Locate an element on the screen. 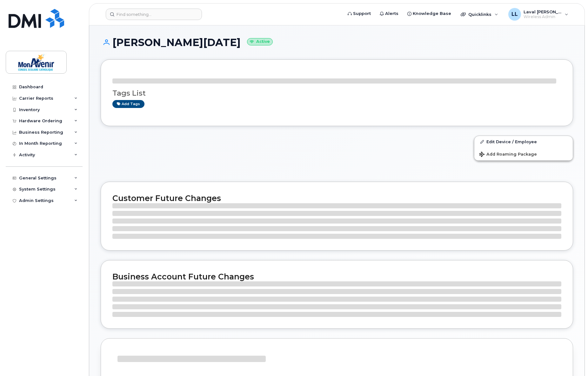 The width and height of the screenshot is (588, 376). a: Add tags is located at coordinates (129, 104).